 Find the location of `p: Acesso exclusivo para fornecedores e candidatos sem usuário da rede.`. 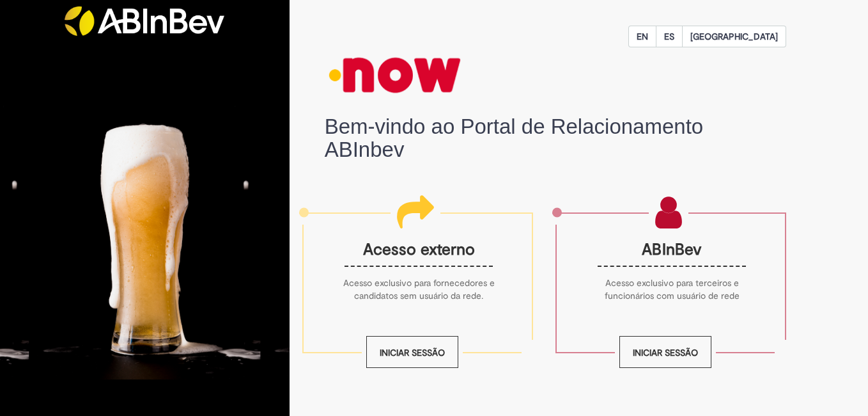

p: Acesso exclusivo para fornecedores e candidatos sem usuário da rede. is located at coordinates (418, 290).